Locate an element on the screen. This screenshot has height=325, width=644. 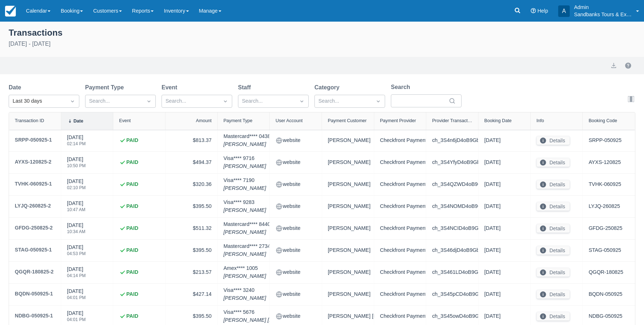
div: ch_3S45pCD4oB9Gbrmp2L9ruTaO is located at coordinates (452, 294).